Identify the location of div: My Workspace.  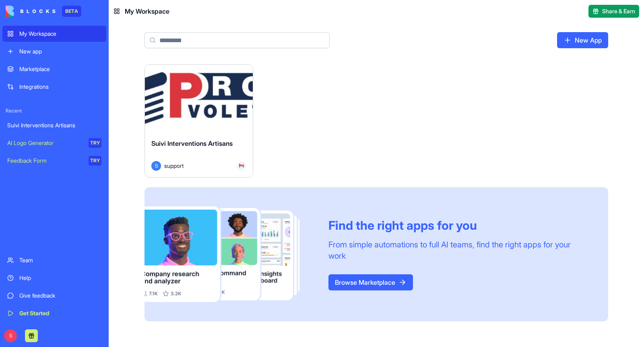
(60, 34).